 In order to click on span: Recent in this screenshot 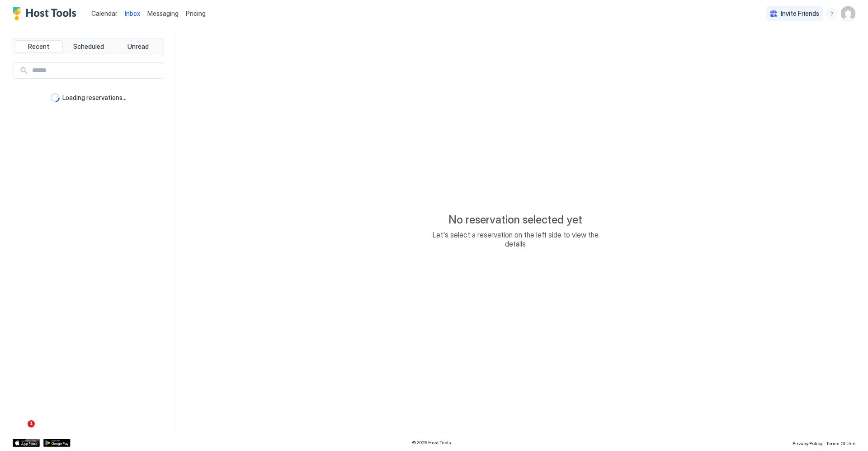, I will do `click(38, 46)`.